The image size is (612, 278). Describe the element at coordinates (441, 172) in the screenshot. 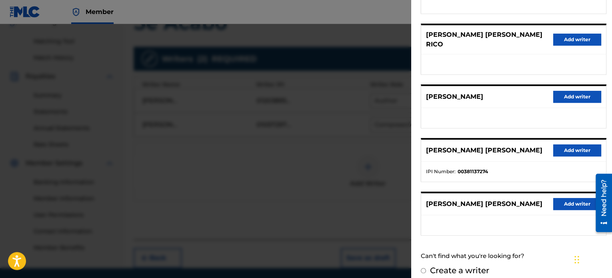

I see `span: IPI Number :` at that location.